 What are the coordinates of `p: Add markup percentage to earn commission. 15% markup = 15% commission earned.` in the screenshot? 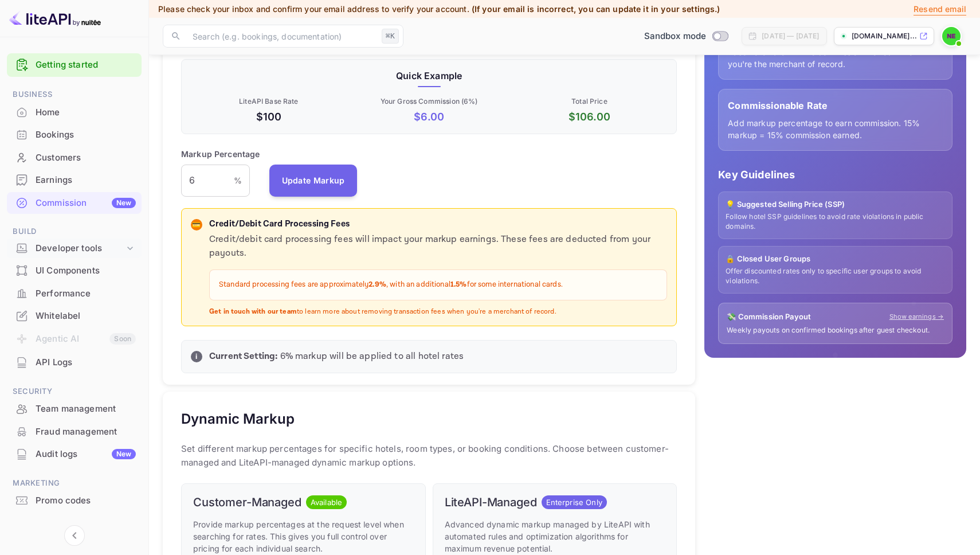 It's located at (836, 129).